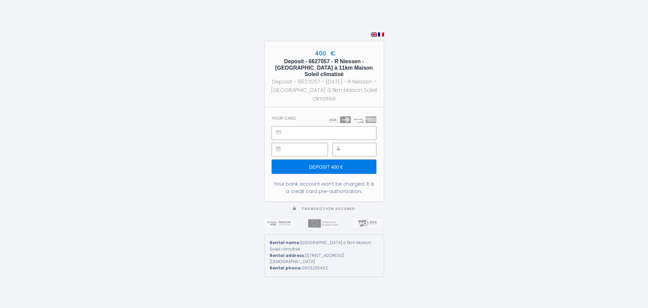 Image resolution: width=648 pixels, height=308 pixels. Describe the element at coordinates (285, 242) in the screenshot. I see `strong: Rental name:` at that location.